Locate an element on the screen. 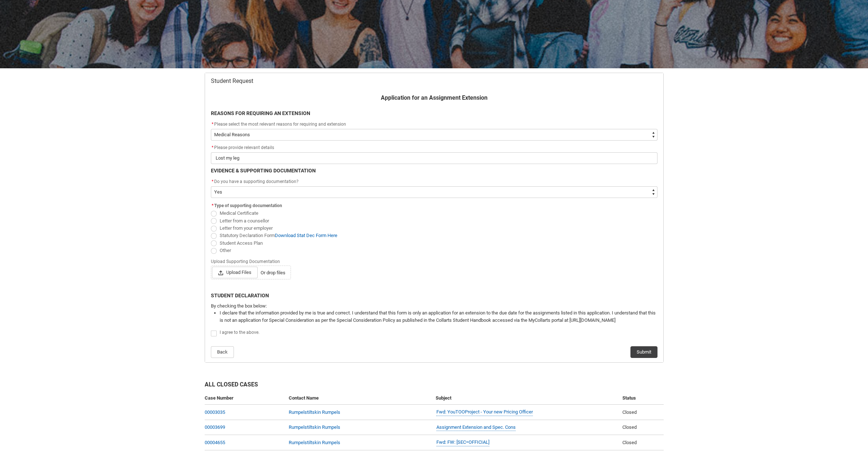 The width and height of the screenshot is (868, 454). span: Please provide relevant details is located at coordinates (243, 148).